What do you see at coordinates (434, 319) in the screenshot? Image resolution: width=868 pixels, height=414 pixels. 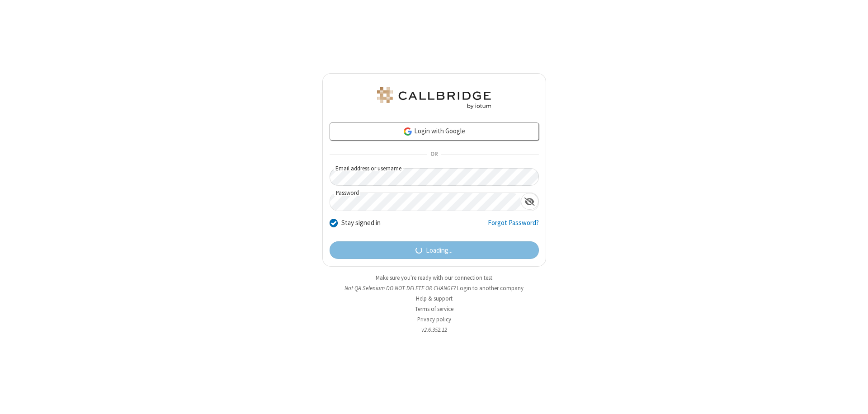 I see `a: Privacy policy` at bounding box center [434, 319].